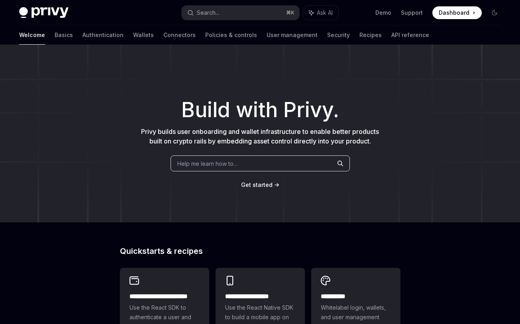 This screenshot has height=324, width=520. I want to click on a: Security, so click(339, 35).